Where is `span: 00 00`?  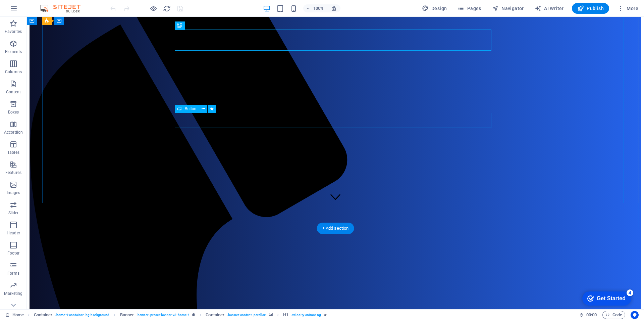 span: 00 00 is located at coordinates (592, 315).